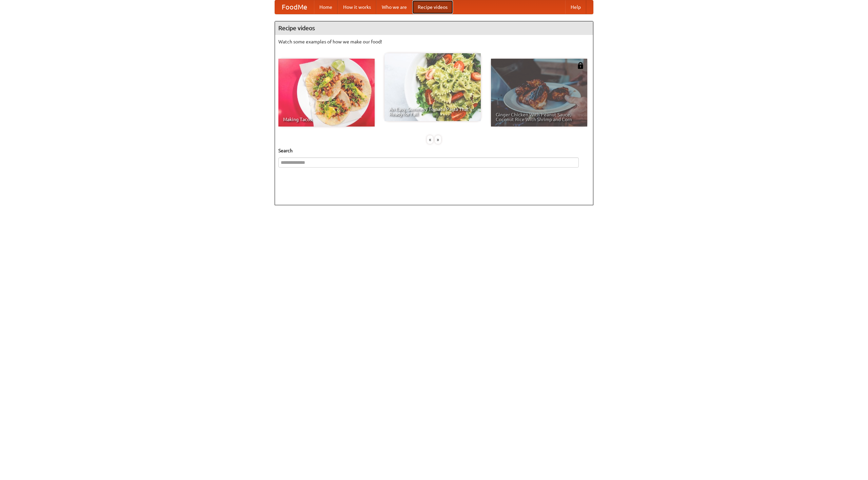 This screenshot has height=480, width=868. Describe the element at coordinates (433, 111) in the screenshot. I see `span: An Easy, Summery Tomato Pasta That's Ready for Fall` at that location.